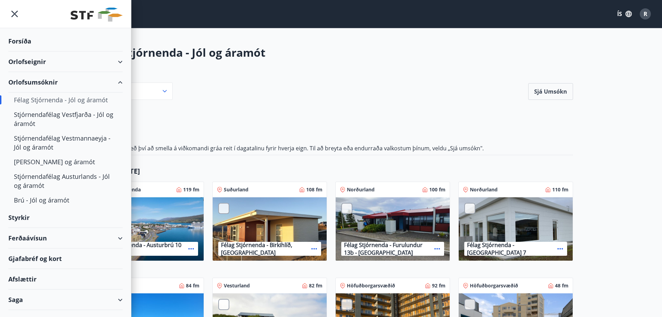 Image resolution: width=662 pixels, height=317 pixels. What do you see at coordinates (142, 248) in the screenshot?
I see `p: Félag Stjórnenda - Austurbrú 10 íb. 201` at bounding box center [142, 248].